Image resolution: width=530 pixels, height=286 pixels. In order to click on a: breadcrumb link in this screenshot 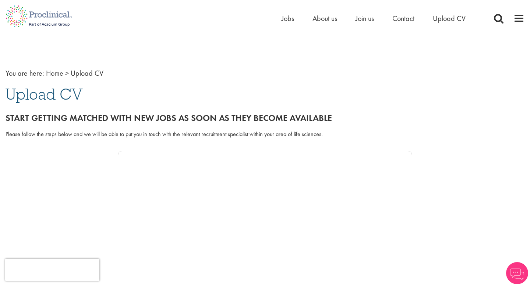, I will do `click(54, 73)`.